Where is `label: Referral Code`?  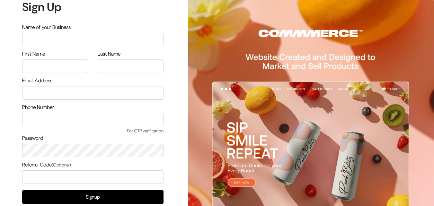 label: Referral Code is located at coordinates (47, 165).